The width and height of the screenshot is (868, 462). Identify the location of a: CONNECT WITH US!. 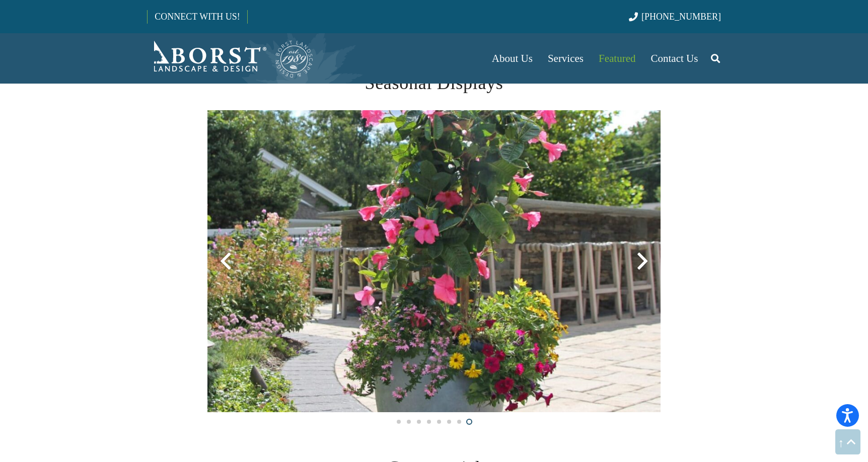
(197, 17).